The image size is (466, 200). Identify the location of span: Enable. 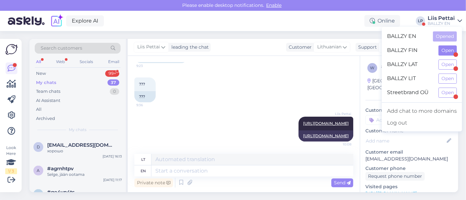
(274, 5).